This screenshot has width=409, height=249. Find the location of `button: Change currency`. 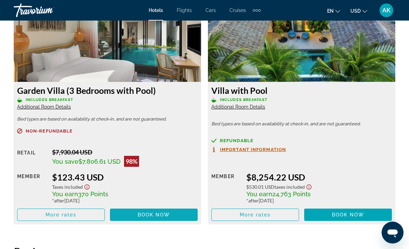

button: Change currency is located at coordinates (359, 11).